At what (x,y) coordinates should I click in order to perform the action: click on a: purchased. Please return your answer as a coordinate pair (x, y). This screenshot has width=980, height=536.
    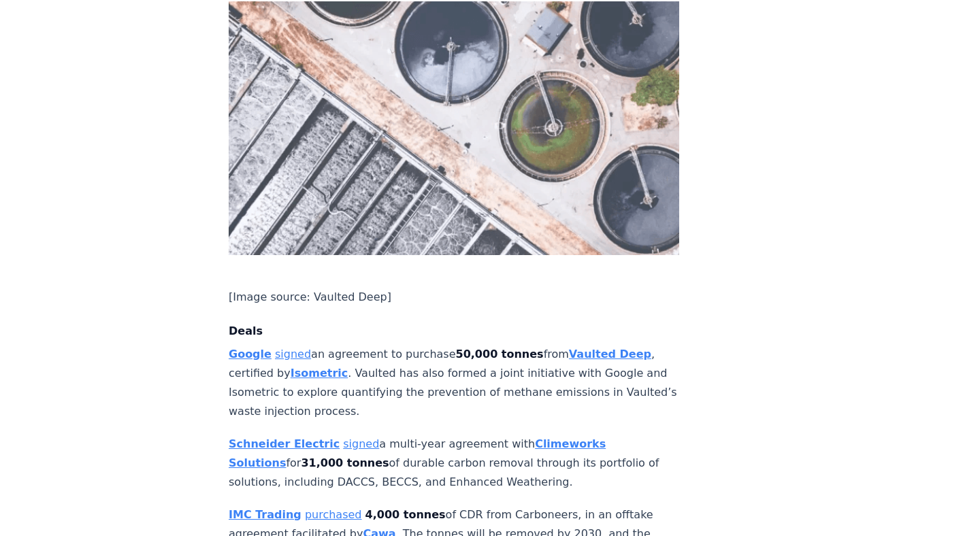
    Looking at the image, I should click on (333, 514).